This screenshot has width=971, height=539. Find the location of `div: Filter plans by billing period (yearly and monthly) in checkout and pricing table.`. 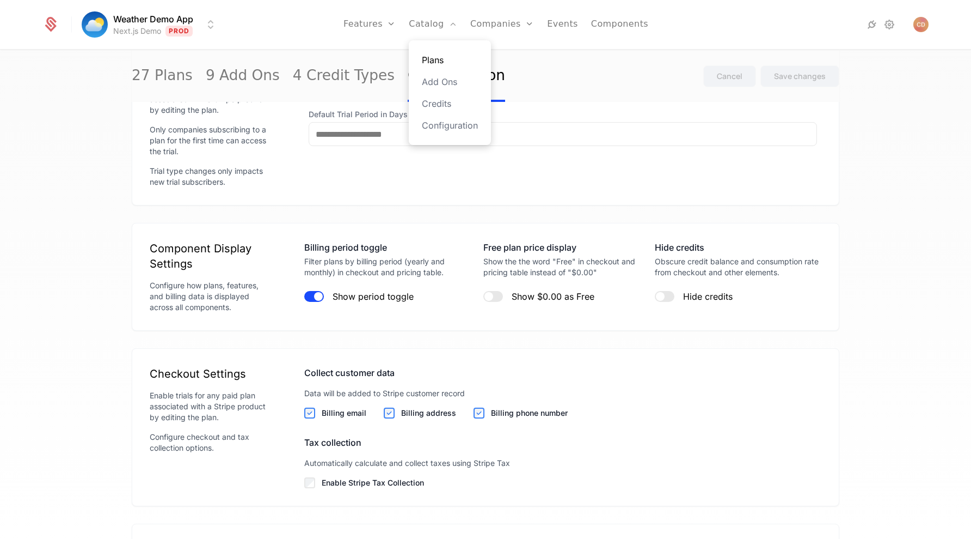

div: Filter plans by billing period (yearly and monthly) in checkout and pricing table. is located at coordinates (385, 267).